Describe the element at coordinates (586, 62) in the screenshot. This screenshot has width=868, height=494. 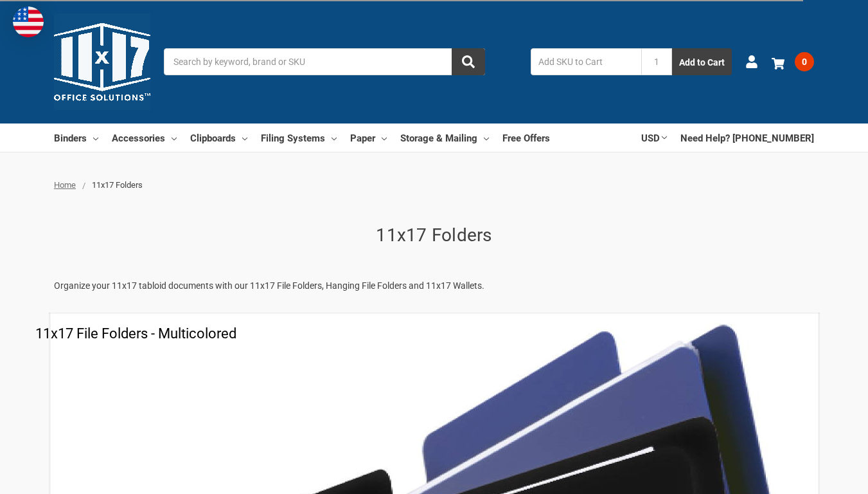
I see `input: Add SKU to Cart` at that location.